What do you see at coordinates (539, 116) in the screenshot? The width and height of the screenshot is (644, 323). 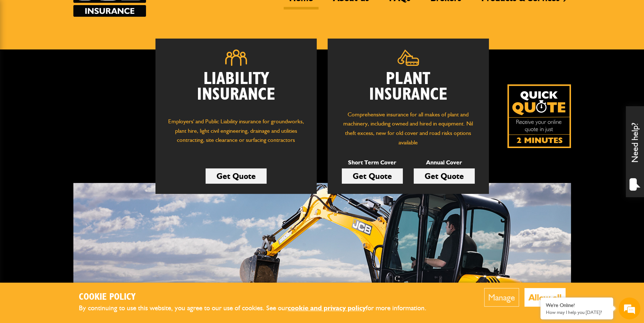 I see `a: Get your insurance quote isn just 2-minutes` at bounding box center [539, 116].